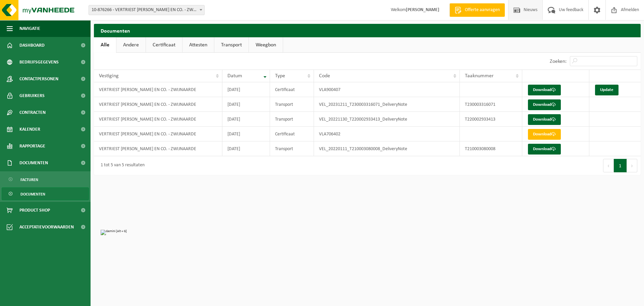 The image size is (644, 306). Describe the element at coordinates (147, 10) in the screenshot. I see `span: 10-876266 - VERTRIEST CARLO EN CO. - ZWIJNAARDE` at that location.